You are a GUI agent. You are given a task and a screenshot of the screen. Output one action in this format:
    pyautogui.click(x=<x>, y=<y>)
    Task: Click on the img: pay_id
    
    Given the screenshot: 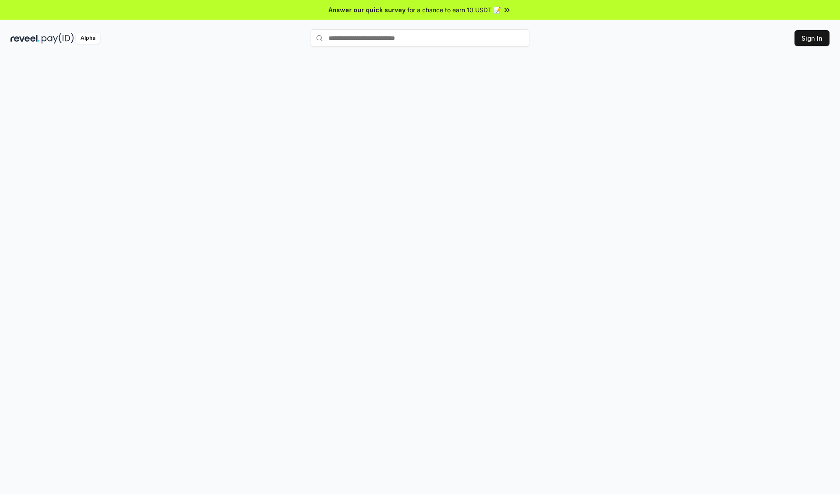 What is the action you would take?
    pyautogui.click(x=58, y=38)
    